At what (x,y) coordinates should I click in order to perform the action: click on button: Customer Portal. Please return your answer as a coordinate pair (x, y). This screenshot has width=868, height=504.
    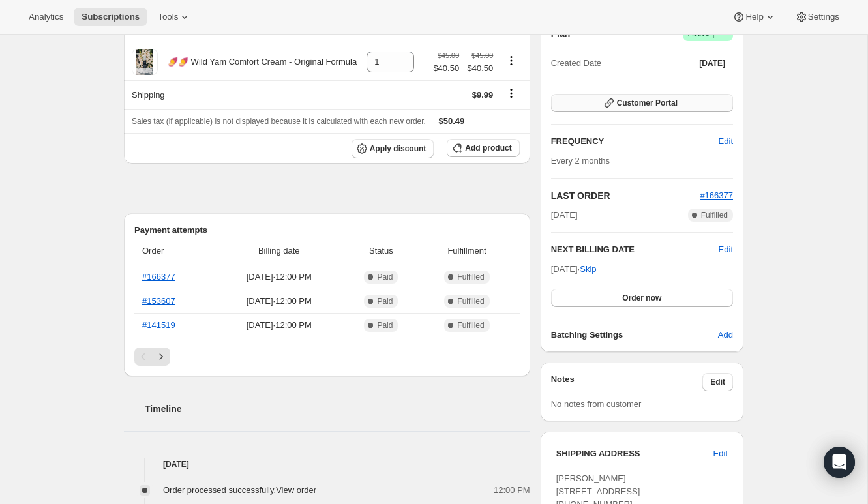
    Looking at the image, I should click on (642, 103).